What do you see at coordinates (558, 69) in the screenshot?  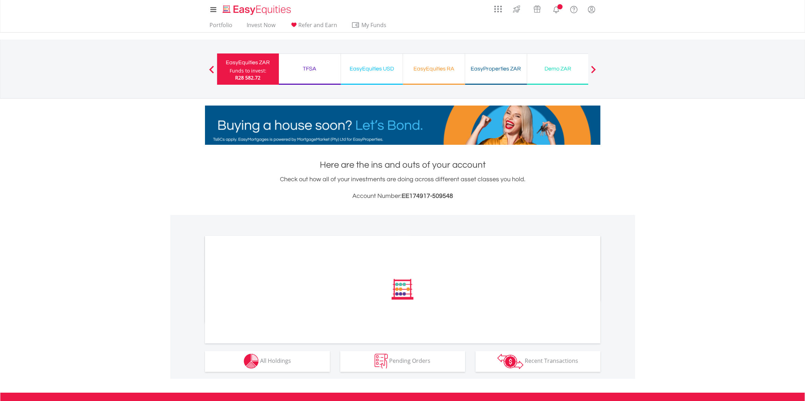 I see `div: Demo ZAR` at bounding box center [558, 69].